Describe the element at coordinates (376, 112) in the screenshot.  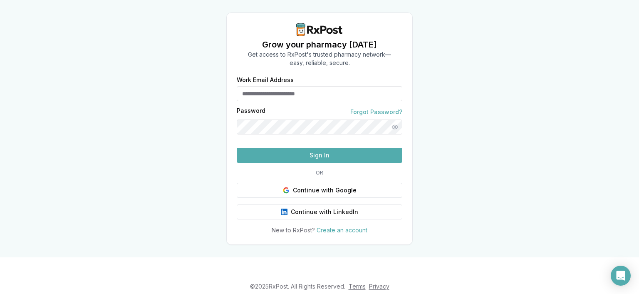
I see `a: Forgot Password?` at that location.